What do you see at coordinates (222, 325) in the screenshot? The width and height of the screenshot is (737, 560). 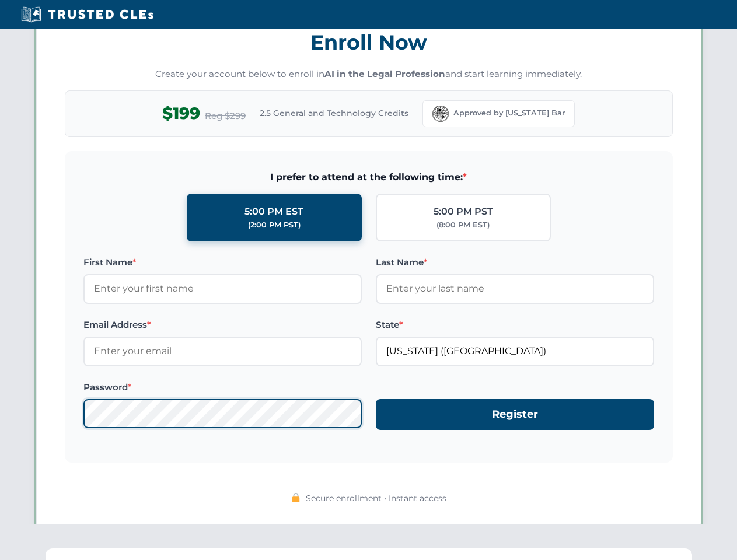 I see `label: Email Address` at bounding box center [222, 325].